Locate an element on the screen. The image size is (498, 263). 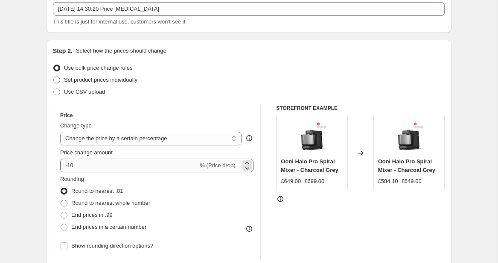
span: Round to nearest .01 is located at coordinates (97, 190).